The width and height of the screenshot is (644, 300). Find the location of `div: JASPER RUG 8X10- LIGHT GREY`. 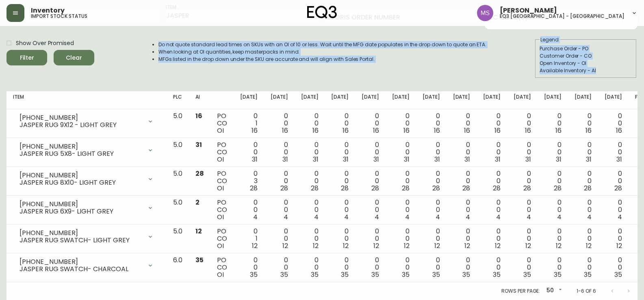

div: JASPER RUG 8X10- LIGHT GREY is located at coordinates (81, 182).